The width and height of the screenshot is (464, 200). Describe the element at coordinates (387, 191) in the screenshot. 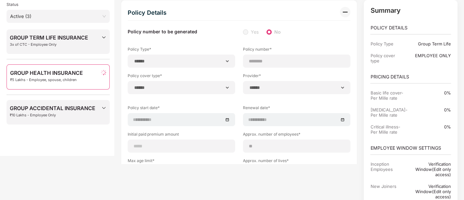

I see `div: New Joiners` at that location.